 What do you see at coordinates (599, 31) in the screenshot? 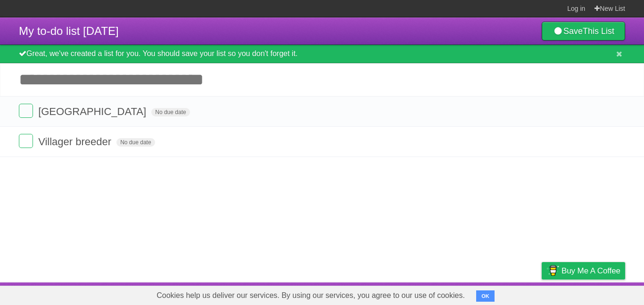
I see `b: This List` at bounding box center [599, 31].